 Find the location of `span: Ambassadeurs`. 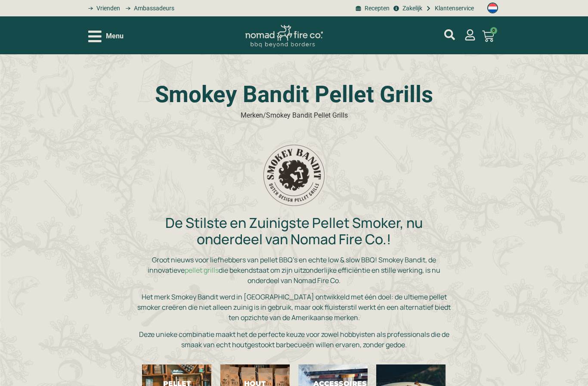

span: Ambassadeurs is located at coordinates (153, 9).